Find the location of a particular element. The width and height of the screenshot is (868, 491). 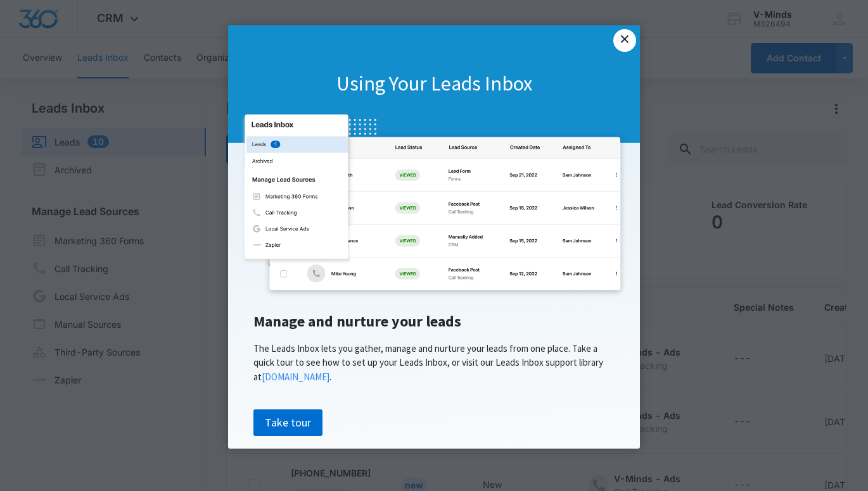

a: Take tour is located at coordinates (287, 423).